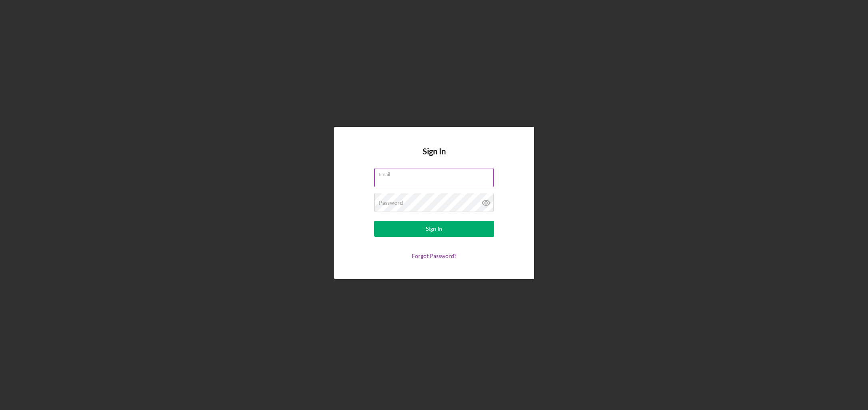 The width and height of the screenshot is (868, 410). Describe the element at coordinates (434, 157) in the screenshot. I see `h4: Sign In` at that location.